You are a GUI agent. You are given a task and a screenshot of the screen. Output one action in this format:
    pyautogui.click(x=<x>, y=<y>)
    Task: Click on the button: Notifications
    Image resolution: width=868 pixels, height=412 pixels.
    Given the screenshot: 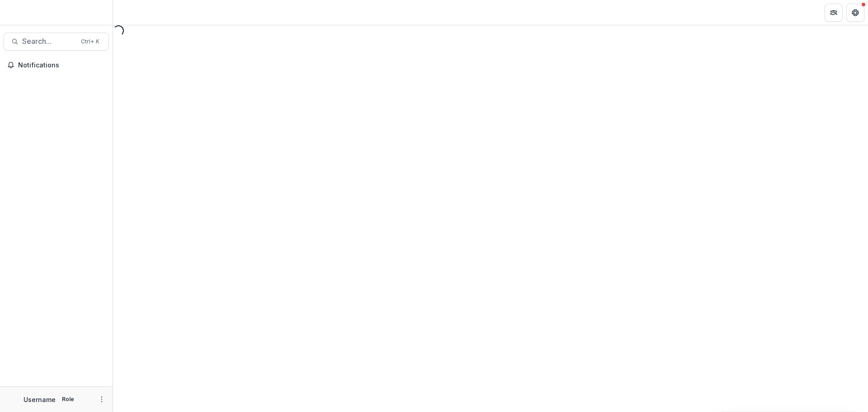 What is the action you would take?
    pyautogui.click(x=56, y=65)
    